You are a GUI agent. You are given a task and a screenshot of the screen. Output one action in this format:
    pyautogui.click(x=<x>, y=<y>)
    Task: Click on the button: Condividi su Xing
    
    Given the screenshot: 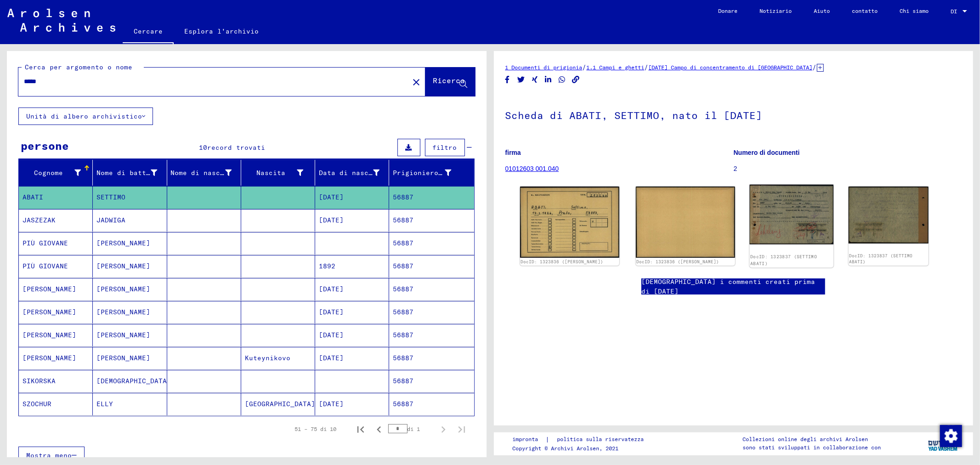 What is the action you would take?
    pyautogui.click(x=534, y=79)
    